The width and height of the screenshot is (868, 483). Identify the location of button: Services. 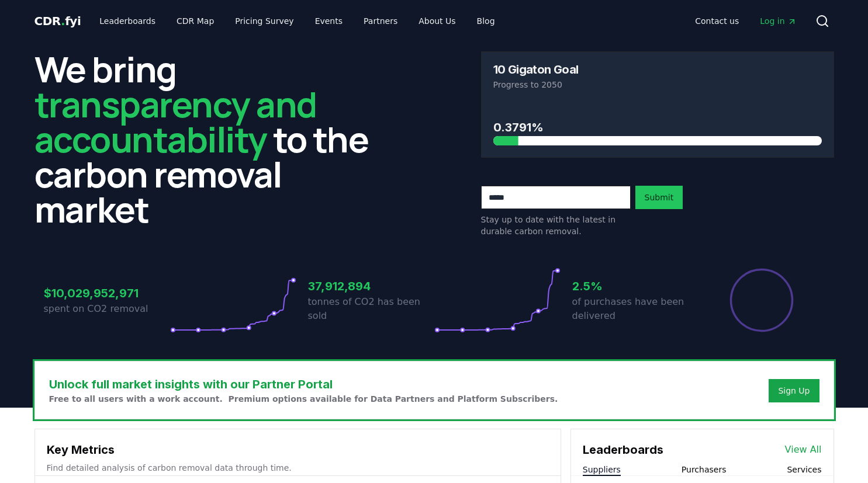
(804, 469).